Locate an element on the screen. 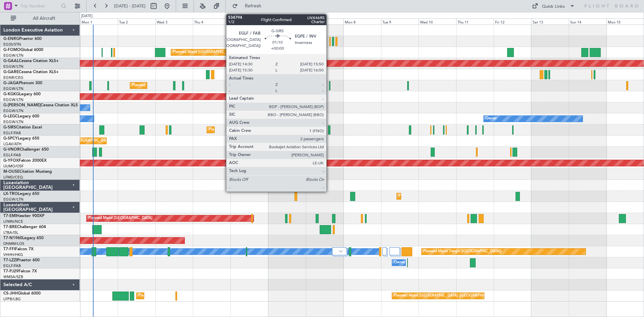 The image size is (644, 317). div: Sat 6 is located at coordinates (287, 22).